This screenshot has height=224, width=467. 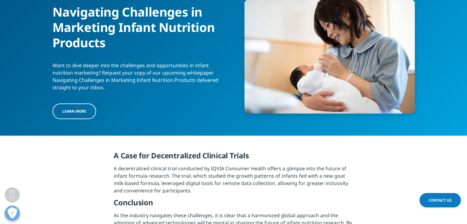 I want to click on div: Navigating Challenges in Marketing Infant Nutrition Products, so click(x=141, y=25).